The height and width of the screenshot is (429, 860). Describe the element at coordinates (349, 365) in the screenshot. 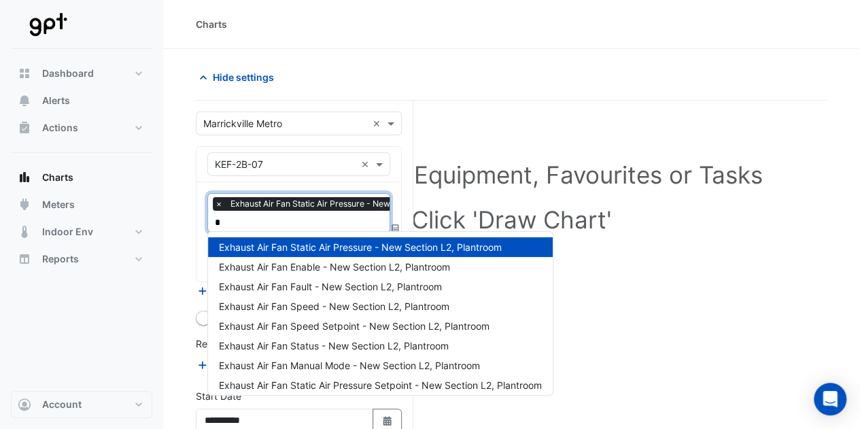

I see `span: Exhaust Air Fan Manual Mode - New Section L2, Plantroom` at that location.